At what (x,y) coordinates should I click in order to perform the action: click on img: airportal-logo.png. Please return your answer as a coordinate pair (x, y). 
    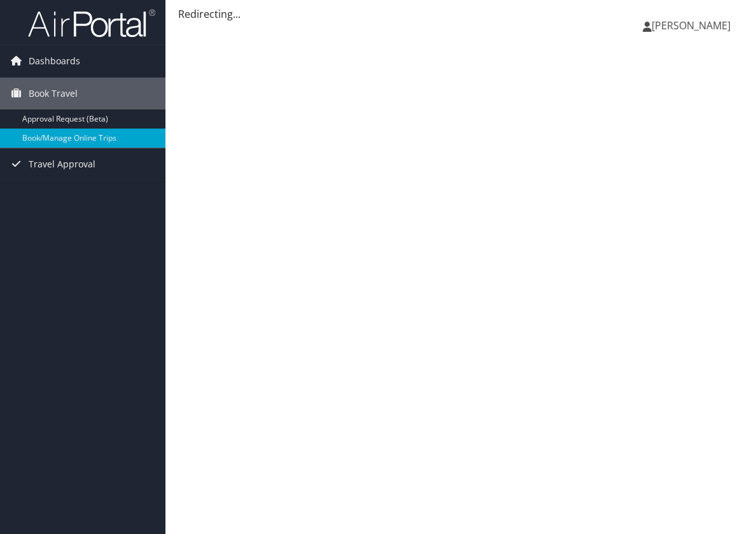
    Looking at the image, I should click on (92, 23).